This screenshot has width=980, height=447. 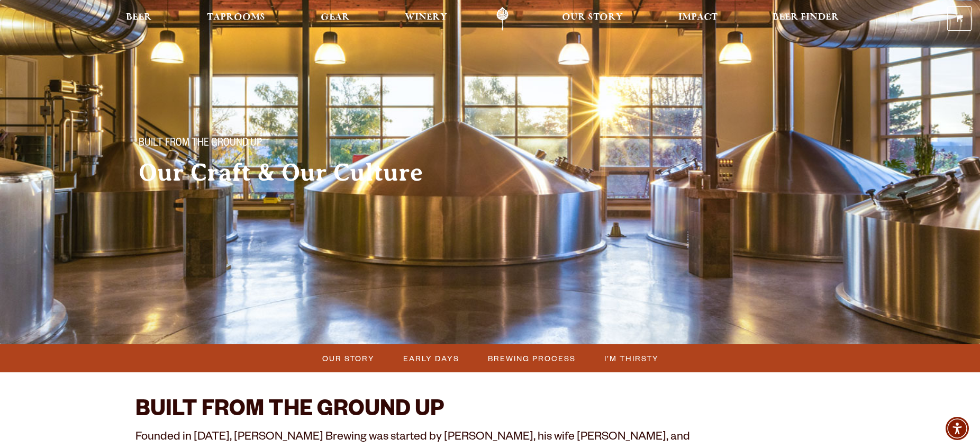 What do you see at coordinates (957, 428) in the screenshot?
I see `div: Accessibility Menu` at bounding box center [957, 428].